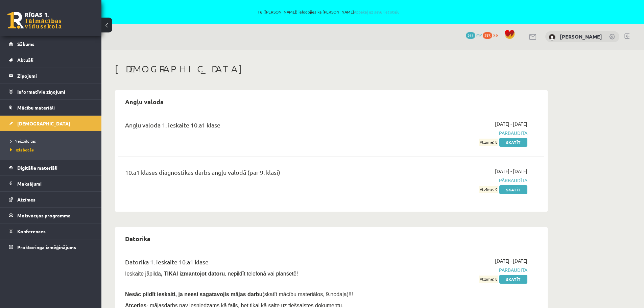  Describe the element at coordinates (26, 200) in the screenshot. I see `span: Atzīmes` at that location.